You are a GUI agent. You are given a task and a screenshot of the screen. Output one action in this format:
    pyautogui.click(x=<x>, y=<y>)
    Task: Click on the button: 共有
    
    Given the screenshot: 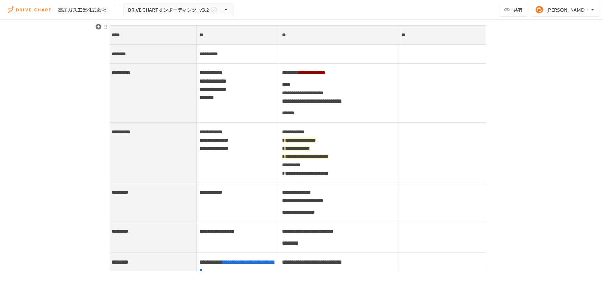 What is the action you would take?
    pyautogui.click(x=514, y=10)
    